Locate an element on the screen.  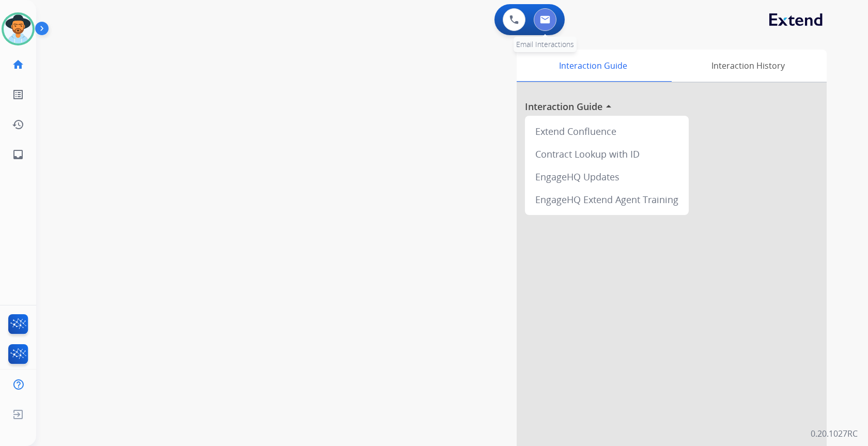
mat-icon: history is located at coordinates (19, 125).